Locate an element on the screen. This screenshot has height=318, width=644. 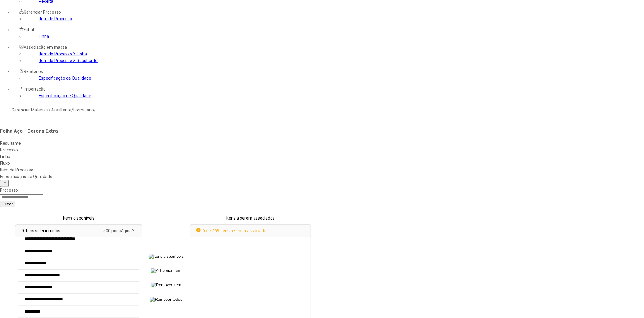
span: Fabril is located at coordinates (29, 30).